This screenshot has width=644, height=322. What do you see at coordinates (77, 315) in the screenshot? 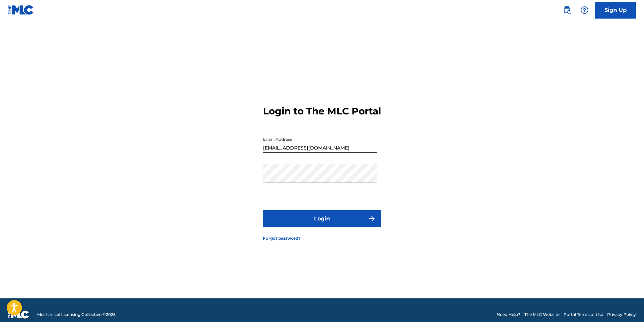
I see `span: Mechanical Licensing Collective © 2025` at bounding box center [77, 315].